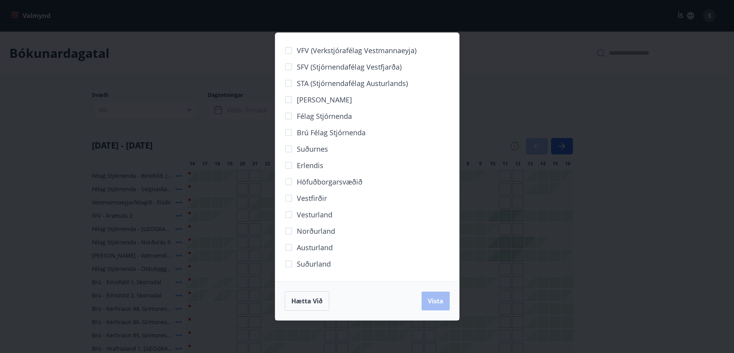 The width and height of the screenshot is (734, 353). What do you see at coordinates (330, 182) in the screenshot?
I see `span: Höfuðborgarsvæðið` at bounding box center [330, 182].